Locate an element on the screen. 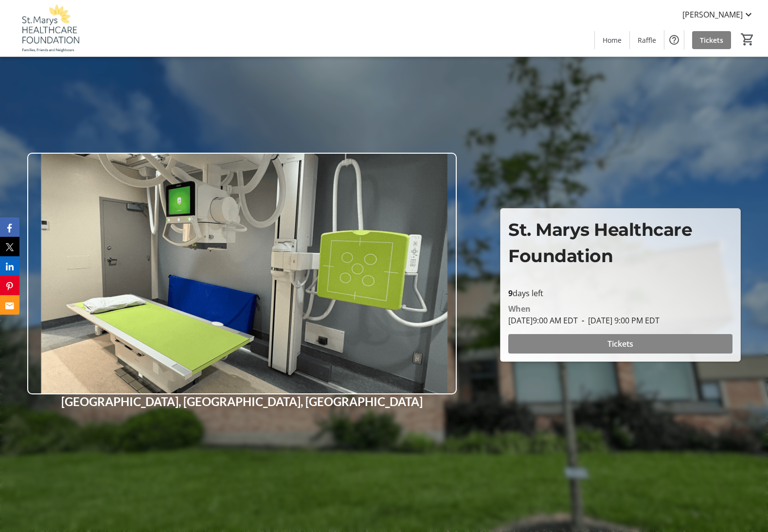  a: Home is located at coordinates (612, 40).